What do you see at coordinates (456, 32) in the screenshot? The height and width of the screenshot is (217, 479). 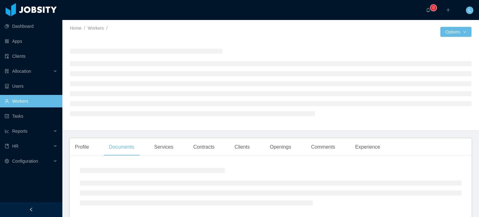 I see `button: Optionsicon: down` at bounding box center [456, 32].